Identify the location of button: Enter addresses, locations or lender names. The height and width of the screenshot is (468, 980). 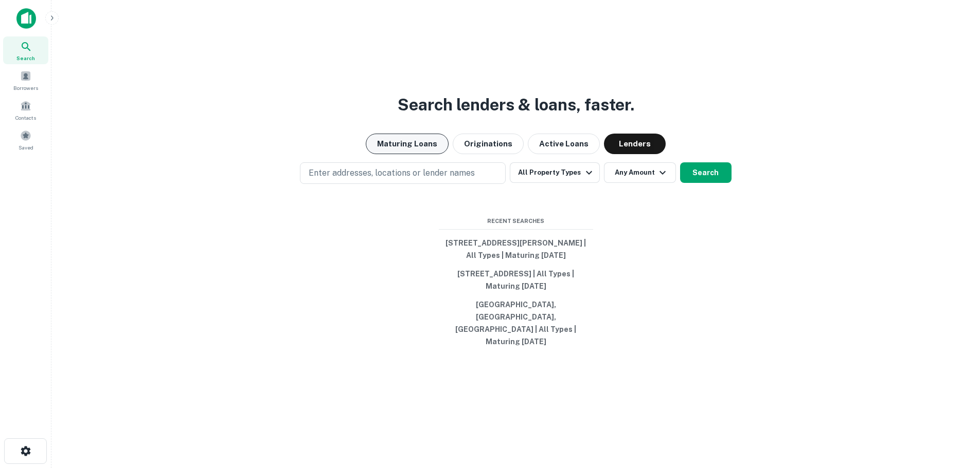
(403, 173).